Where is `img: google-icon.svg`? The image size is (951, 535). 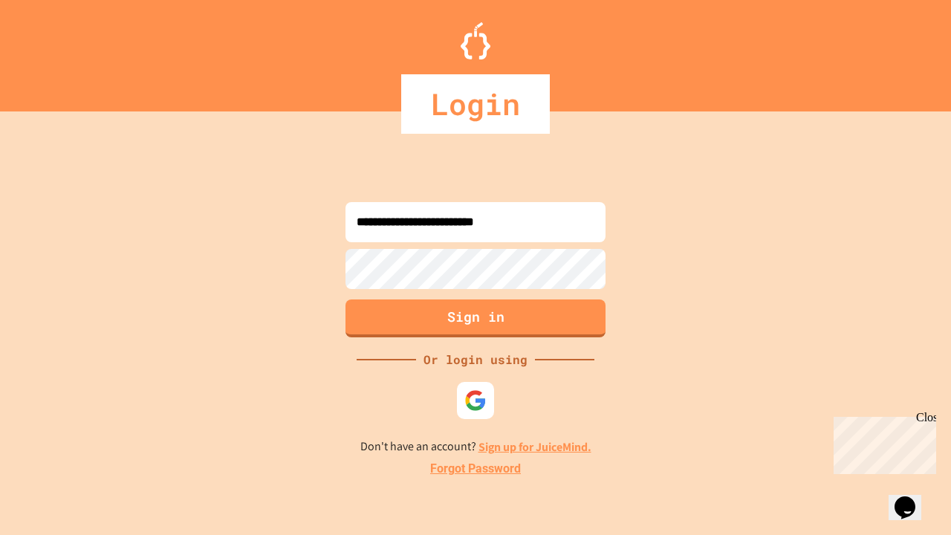
img: google-icon.svg is located at coordinates (476, 401).